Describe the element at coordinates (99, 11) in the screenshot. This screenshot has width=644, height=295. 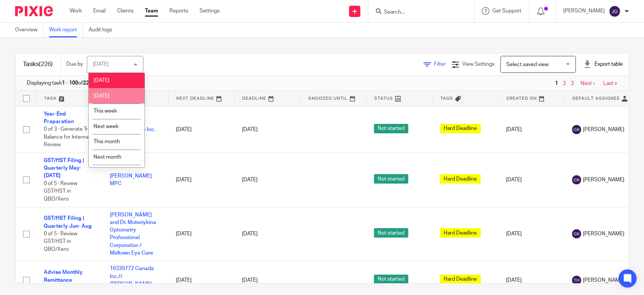
I see `a: Email` at that location.